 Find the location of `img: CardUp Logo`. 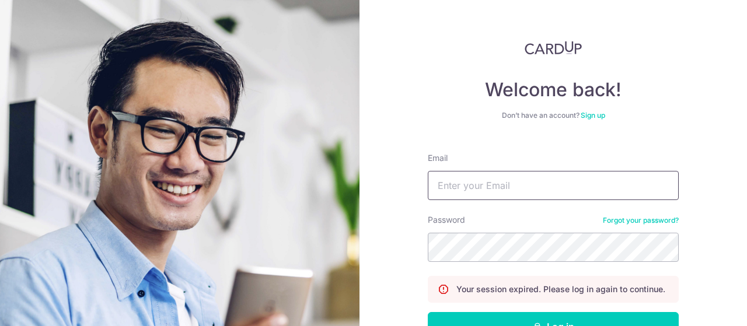

img: CardUp Logo is located at coordinates (553, 48).